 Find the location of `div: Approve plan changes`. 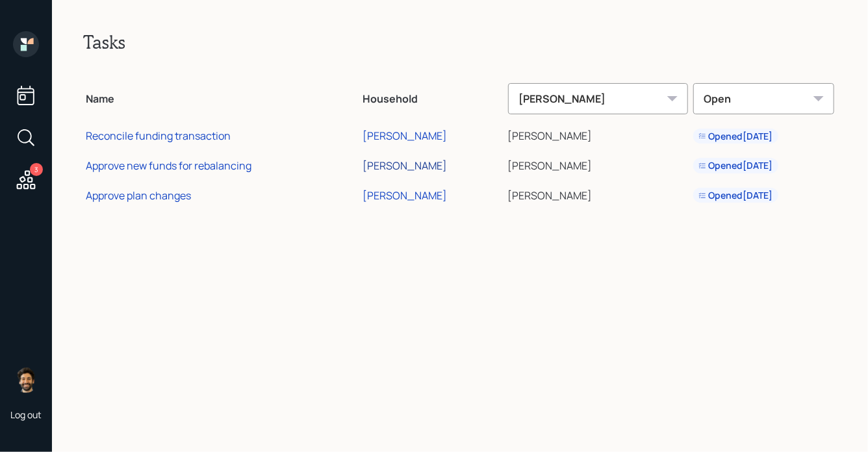

div: Approve plan changes is located at coordinates (138, 196).